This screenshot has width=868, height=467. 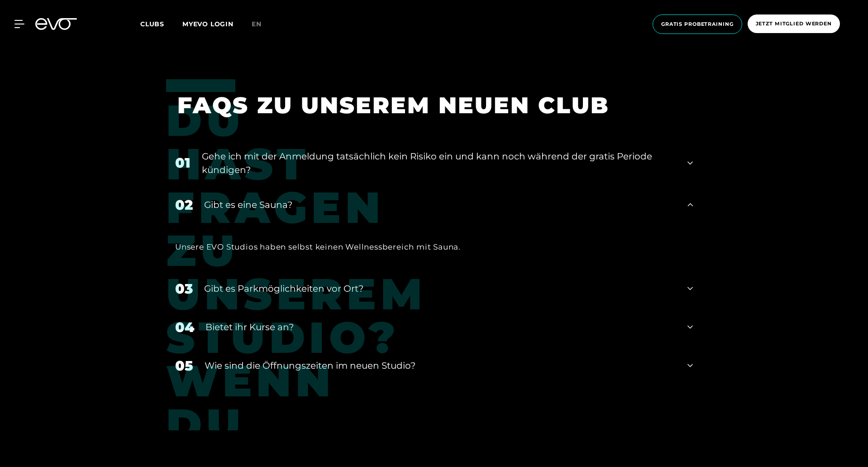 I want to click on a: MYEVO LOGIN, so click(x=208, y=24).